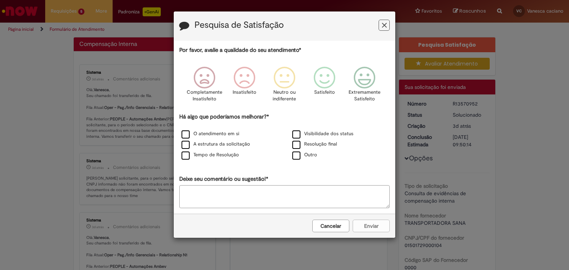 This screenshot has width=569, height=270. What do you see at coordinates (244, 86) in the screenshot?
I see `div: Insatisfeito` at bounding box center [244, 86].